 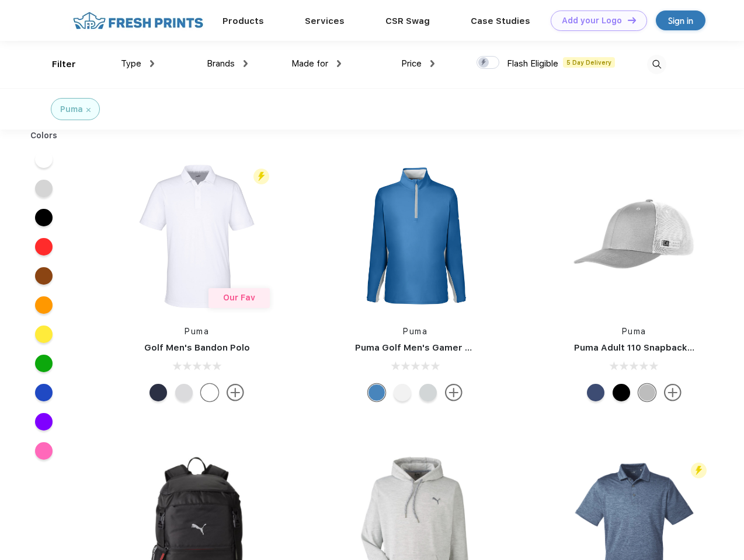 I want to click on span: 5 Day Delivery, so click(x=589, y=63).